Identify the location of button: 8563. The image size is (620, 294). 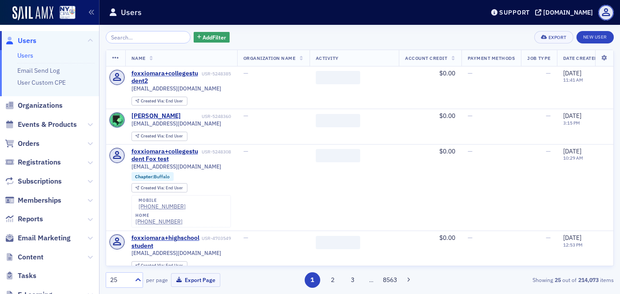
(390, 280).